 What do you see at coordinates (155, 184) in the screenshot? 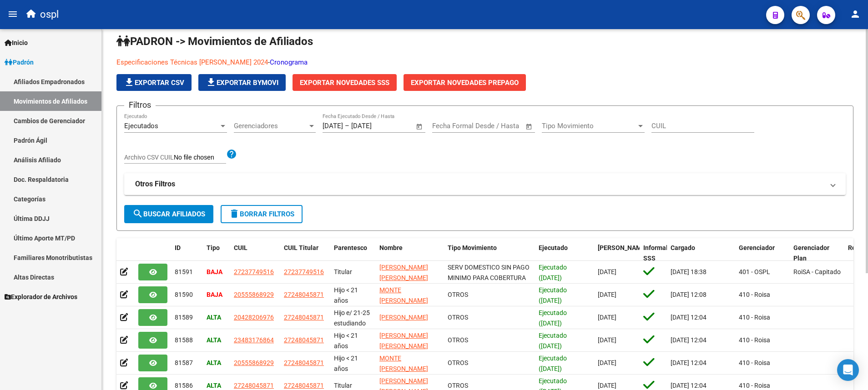
I see `strong: Otros Filtros` at bounding box center [155, 184].